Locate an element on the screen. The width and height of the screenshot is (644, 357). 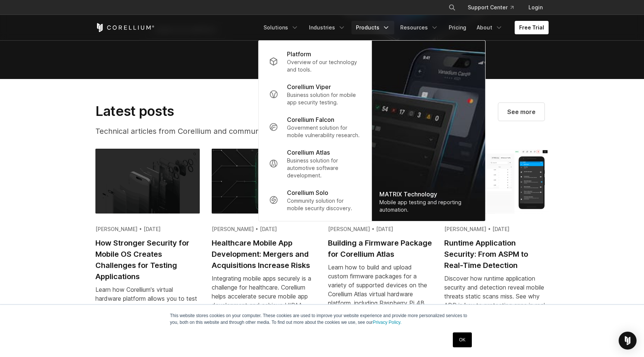
h2: Latest posts is located at coordinates (222, 111).